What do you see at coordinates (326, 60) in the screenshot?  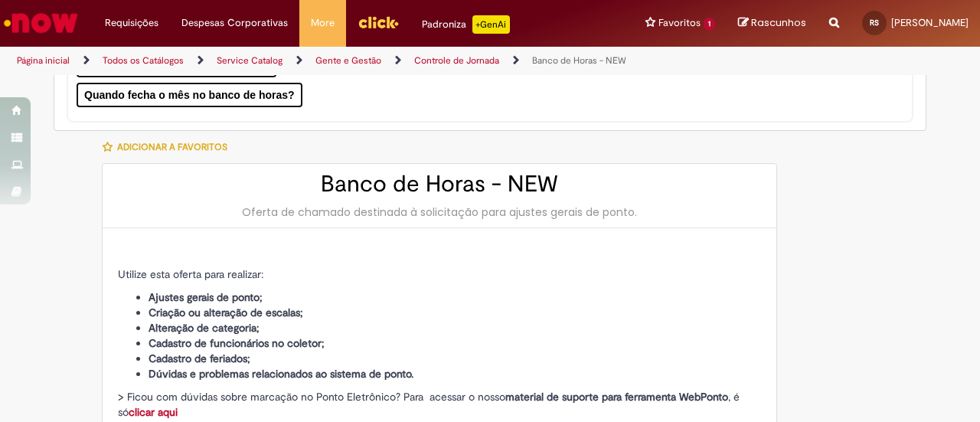 I see `ul: Trilhas de página` at bounding box center [326, 60].